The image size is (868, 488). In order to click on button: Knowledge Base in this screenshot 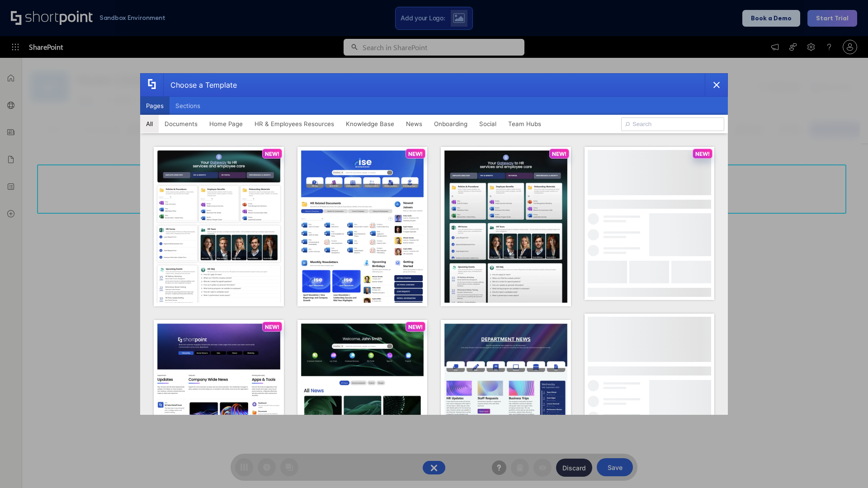, I will do `click(370, 124)`.